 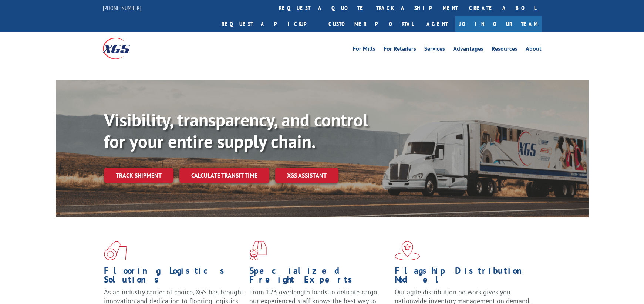 I want to click on a: Advantages, so click(x=468, y=50).